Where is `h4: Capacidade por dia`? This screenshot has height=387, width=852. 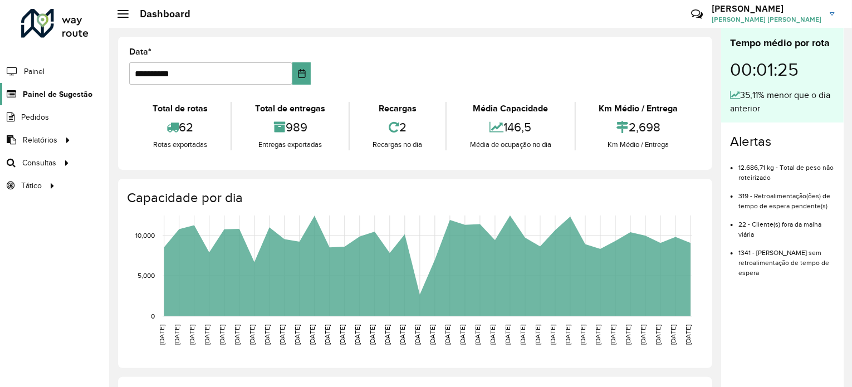 h4: Capacidade por dia is located at coordinates (414, 198).